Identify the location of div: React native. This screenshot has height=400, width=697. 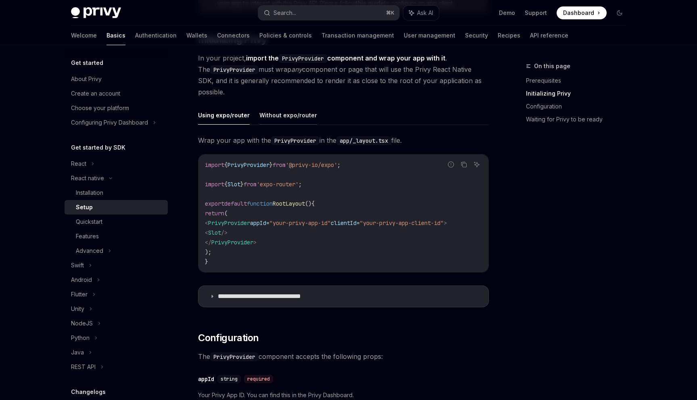
(88, 178).